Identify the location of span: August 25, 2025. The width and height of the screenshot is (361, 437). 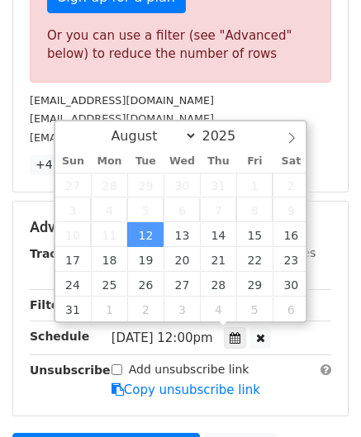
(109, 284).